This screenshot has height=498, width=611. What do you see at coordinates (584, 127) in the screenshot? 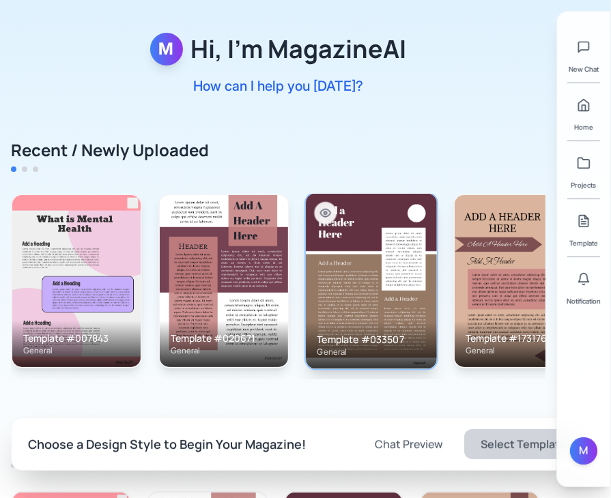
I see `span: Home` at bounding box center [584, 127].